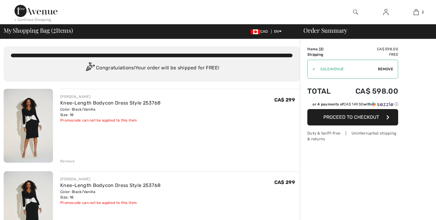 The height and width of the screenshot is (220, 436). I want to click on input: Promo code, so click(347, 69).